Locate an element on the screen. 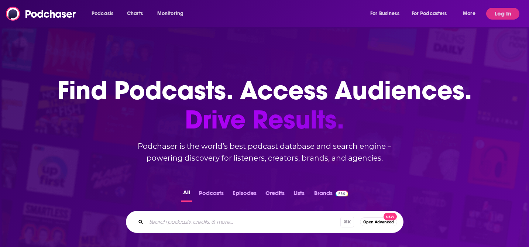  span: More is located at coordinates (469, 14).